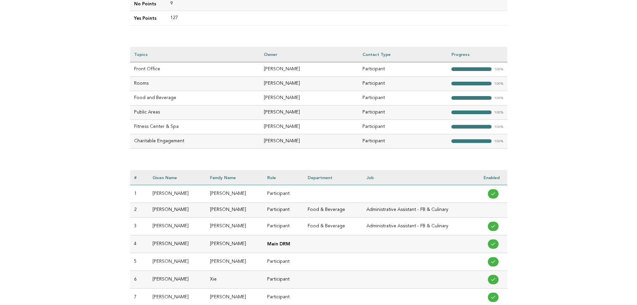 The width and height of the screenshot is (637, 305). I want to click on th: Job, so click(421, 177).